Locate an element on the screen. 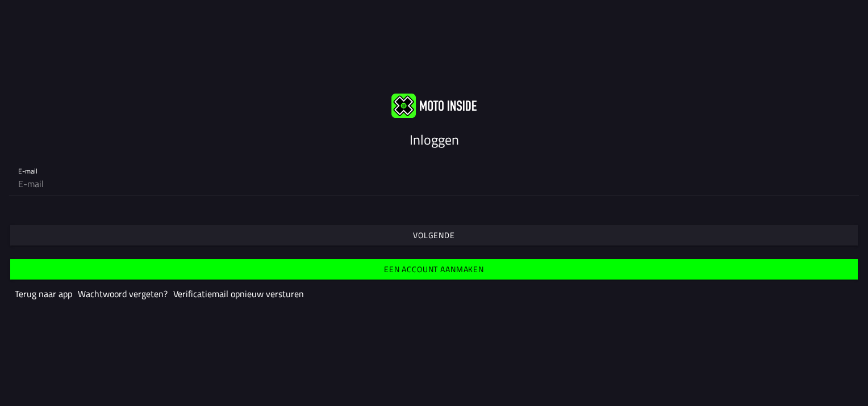 This screenshot has height=406, width=868. a: Wachtwoord vergeten? is located at coordinates (123, 294).